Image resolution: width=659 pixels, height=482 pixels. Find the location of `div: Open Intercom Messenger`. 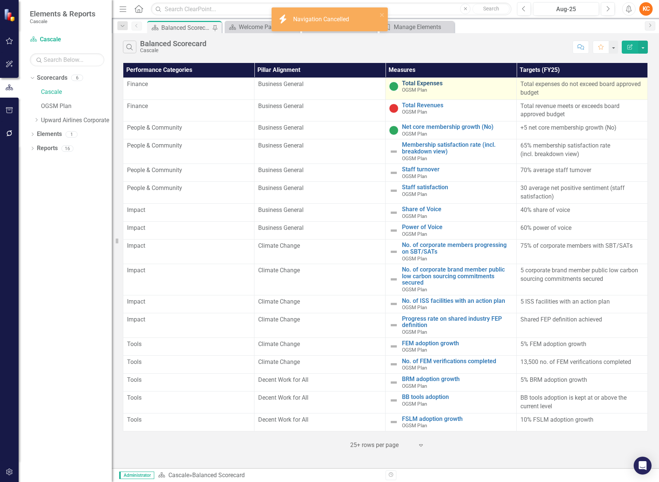

div: Open Intercom Messenger is located at coordinates (643, 466).